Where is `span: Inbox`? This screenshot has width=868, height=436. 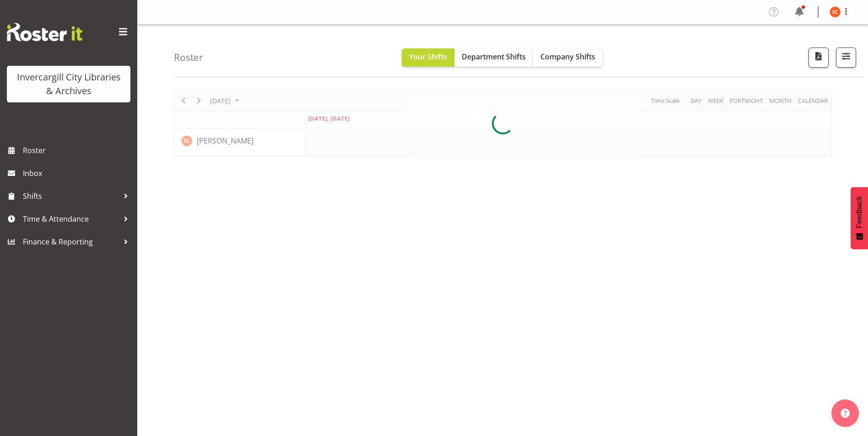 span: Inbox is located at coordinates (77, 173).